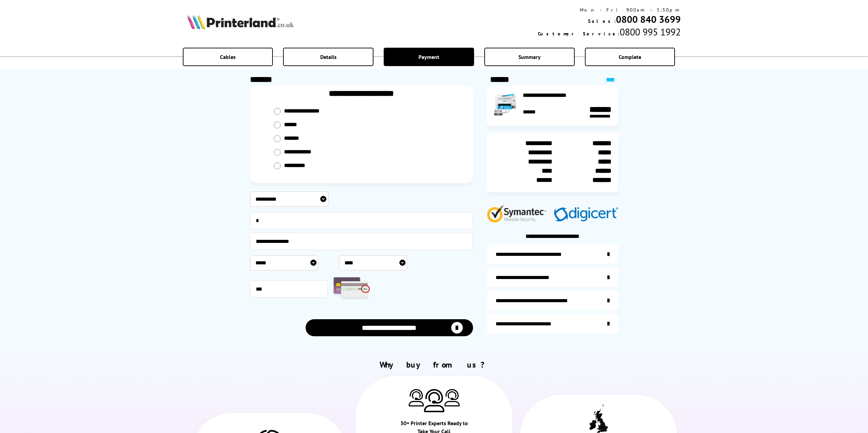  I want to click on a: secure-website, so click(553, 324).